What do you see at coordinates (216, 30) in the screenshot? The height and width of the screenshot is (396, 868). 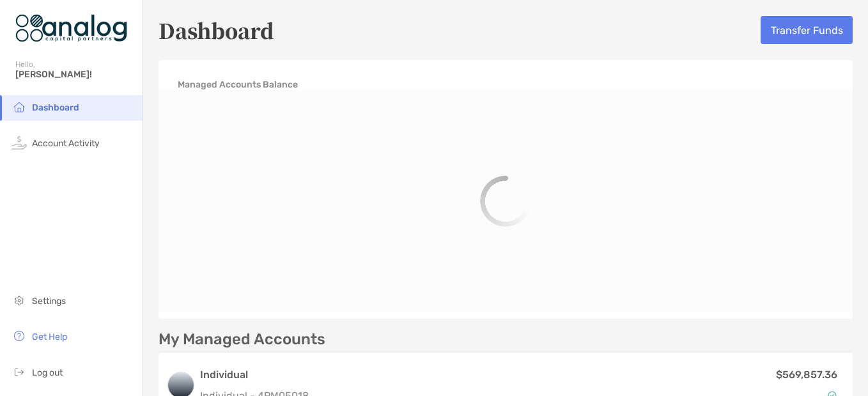 I see `h5: Dashboard` at bounding box center [216, 30].